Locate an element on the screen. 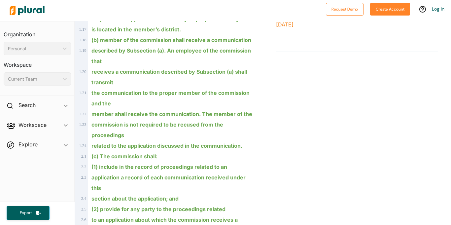  span: 1 . 23 is located at coordinates (83, 124).